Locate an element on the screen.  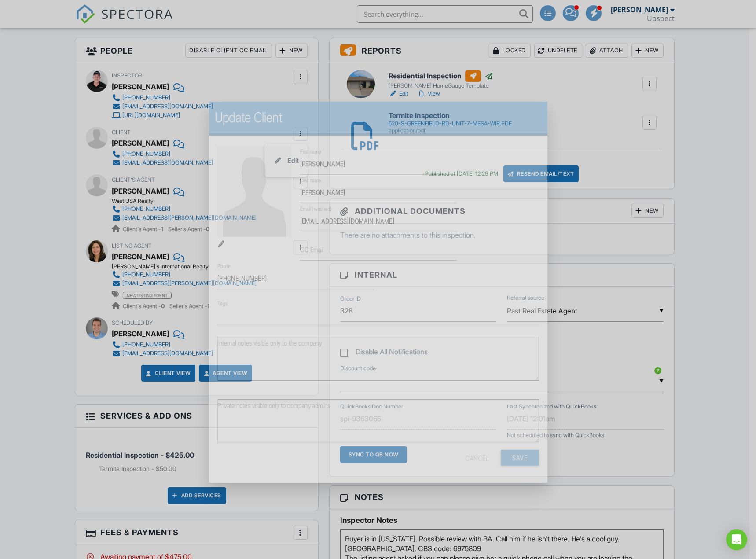
input: Save is located at coordinates (520, 458).